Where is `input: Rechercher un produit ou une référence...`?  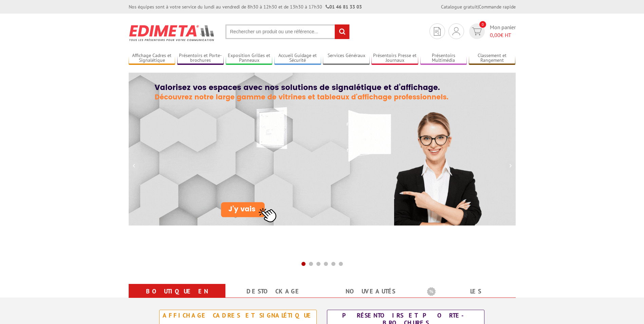
input: Rechercher un produit ou une référence... is located at coordinates (288, 32).